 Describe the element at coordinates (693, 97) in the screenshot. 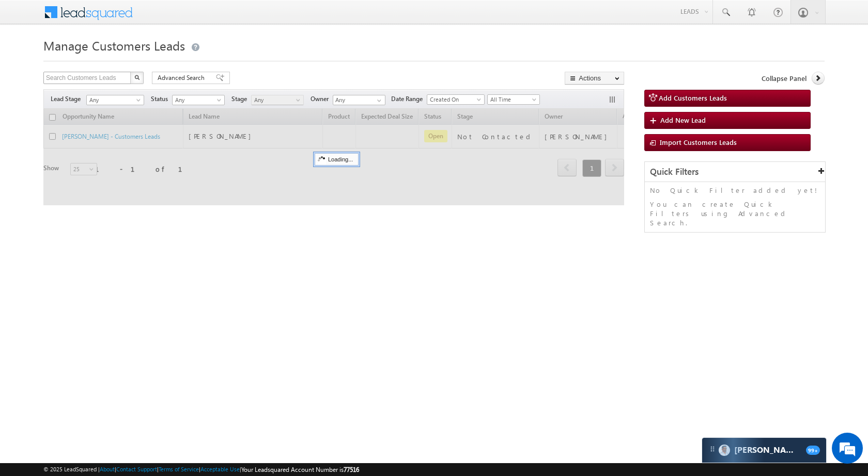

I see `span: Add Customers Leads` at that location.